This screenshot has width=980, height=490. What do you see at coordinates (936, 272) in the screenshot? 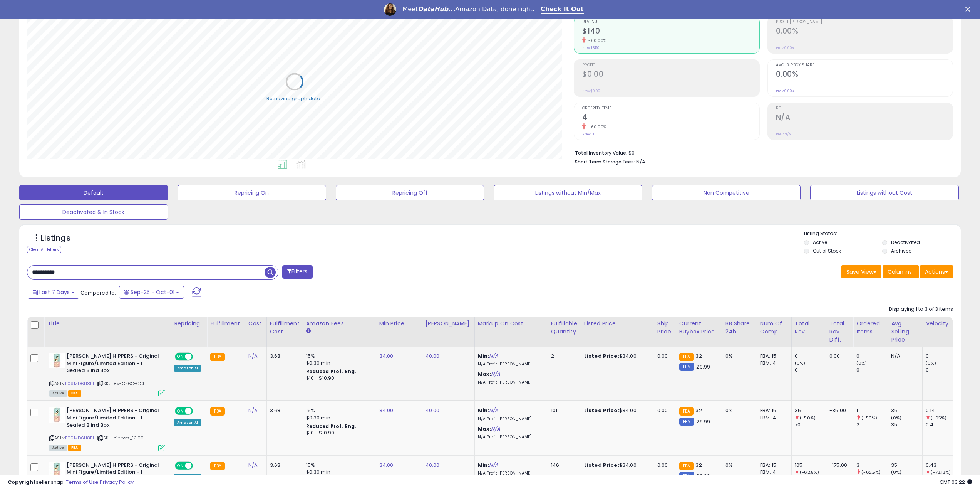
I see `button: Actions` at bounding box center [936, 272].